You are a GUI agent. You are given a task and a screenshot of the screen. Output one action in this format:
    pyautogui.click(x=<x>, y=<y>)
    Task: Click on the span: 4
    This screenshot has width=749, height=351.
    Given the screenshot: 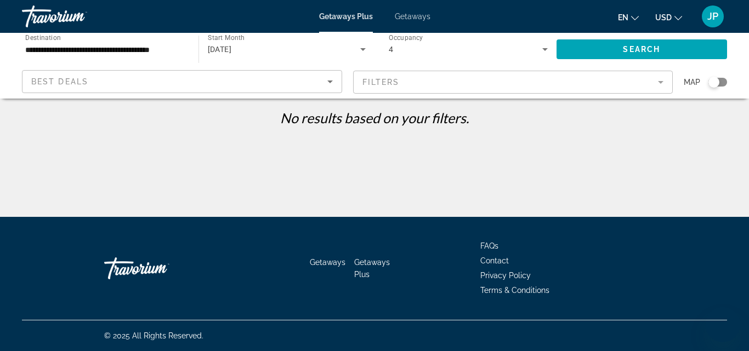 What is the action you would take?
    pyautogui.click(x=391, y=49)
    